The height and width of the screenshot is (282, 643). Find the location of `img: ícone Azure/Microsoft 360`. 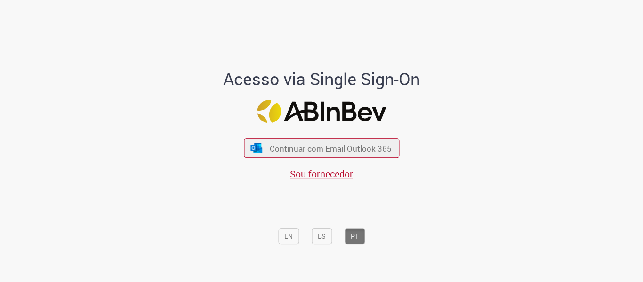

img: ícone Azure/Microsoft 360 is located at coordinates (256, 148).